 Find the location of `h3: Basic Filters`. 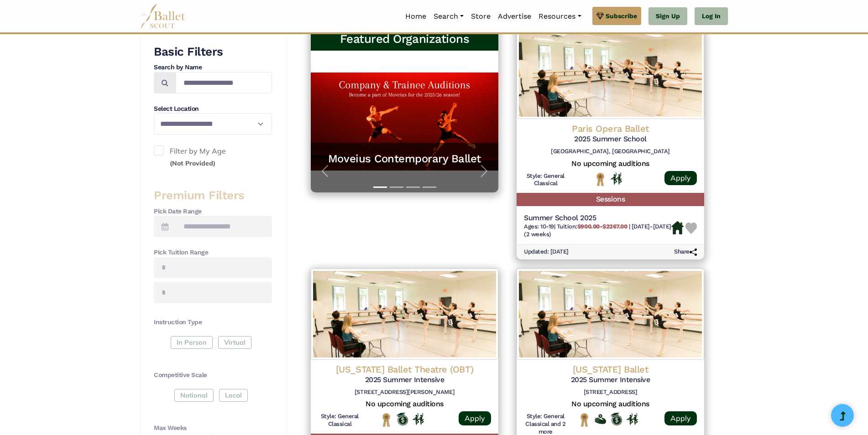

h3: Basic Filters is located at coordinates (212, 52).